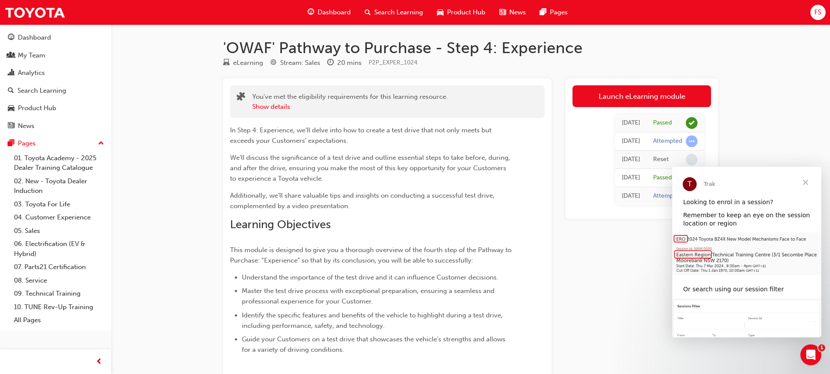 The width and height of the screenshot is (830, 374). Describe the element at coordinates (55, 73) in the screenshot. I see `a: Analytics` at that location.